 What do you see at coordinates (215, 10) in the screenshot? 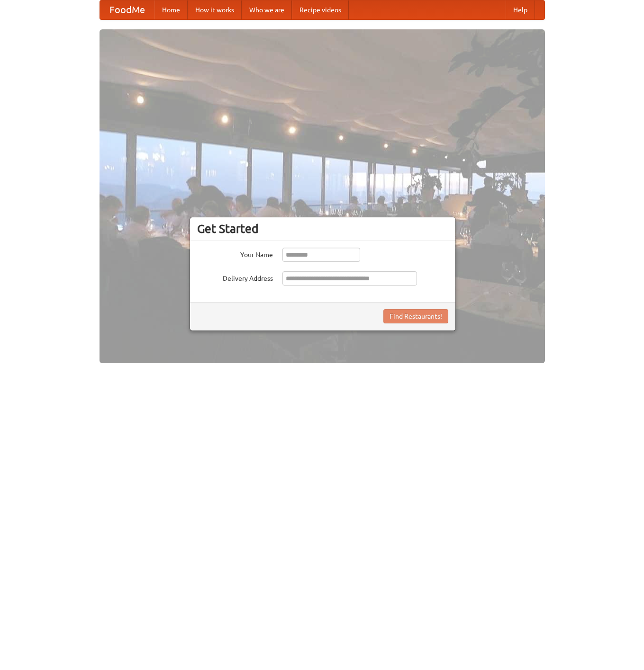
I see `a: How it works` at bounding box center [215, 10].